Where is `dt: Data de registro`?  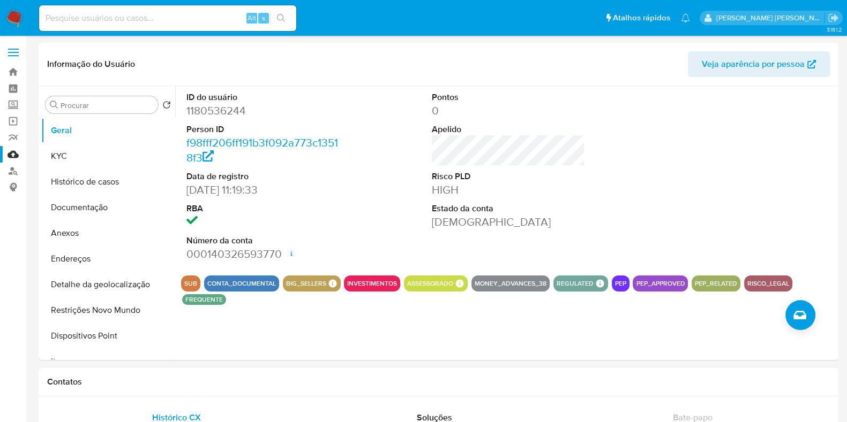 dt: Data de registro is located at coordinates (263, 177).